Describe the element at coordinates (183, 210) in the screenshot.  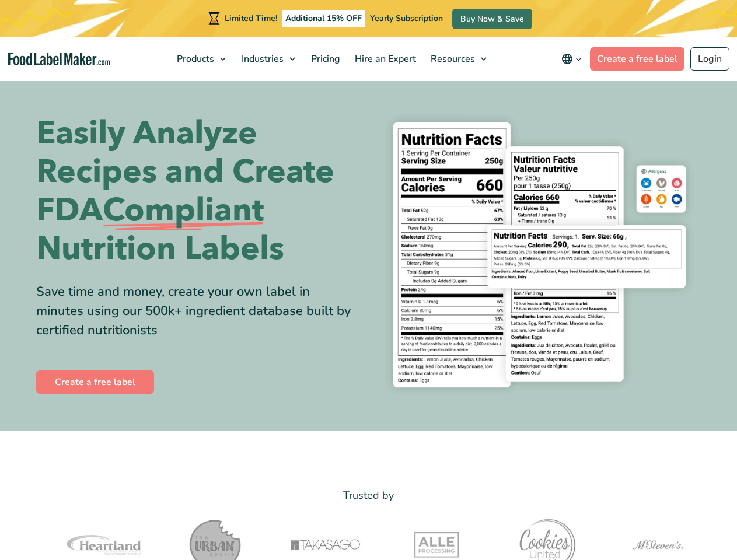
I see `span: Compliant` at that location.